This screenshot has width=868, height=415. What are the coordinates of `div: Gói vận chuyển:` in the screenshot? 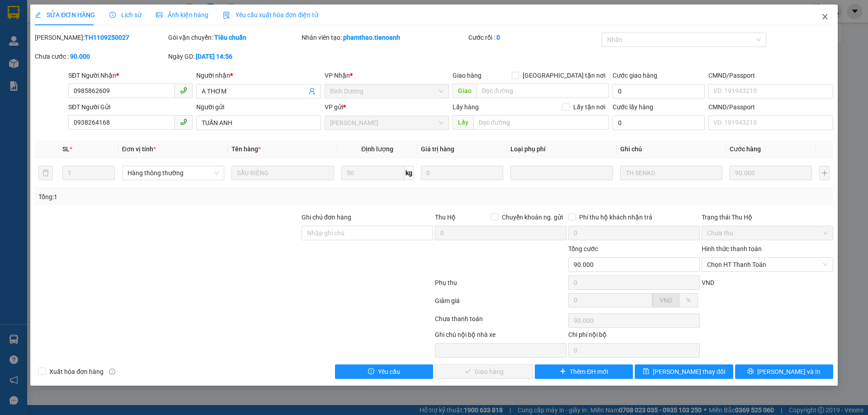 It's located at (233, 38).